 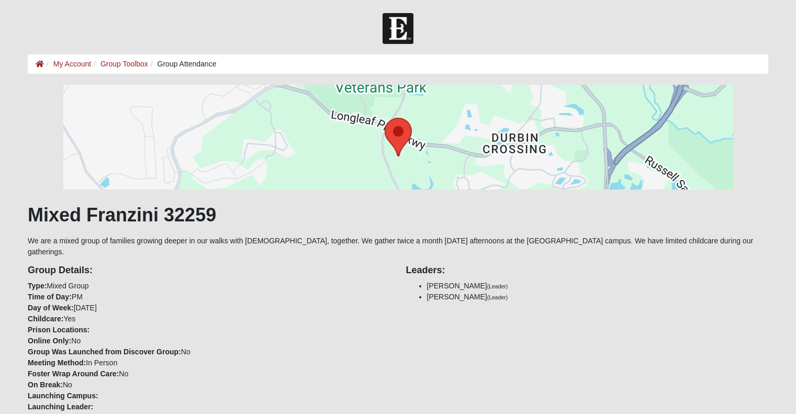 I want to click on strong: Childcare:, so click(x=46, y=319).